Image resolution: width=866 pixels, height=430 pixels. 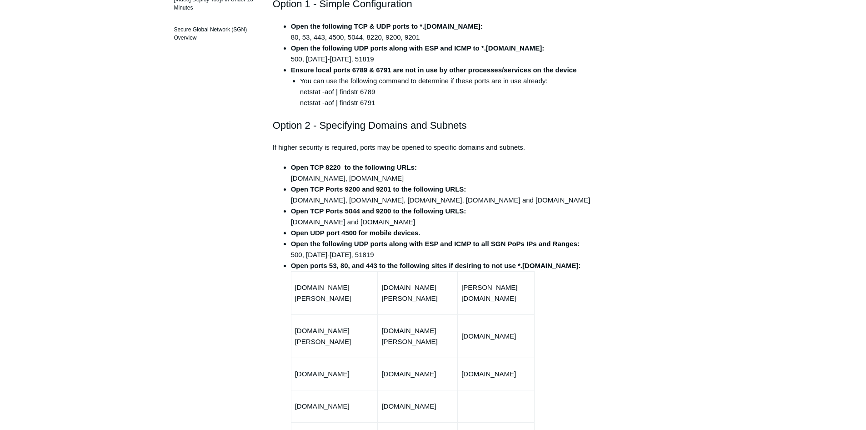 I want to click on strong: Open TCP Ports 9200 and 9201 to the following URLS:, so click(x=379, y=189).